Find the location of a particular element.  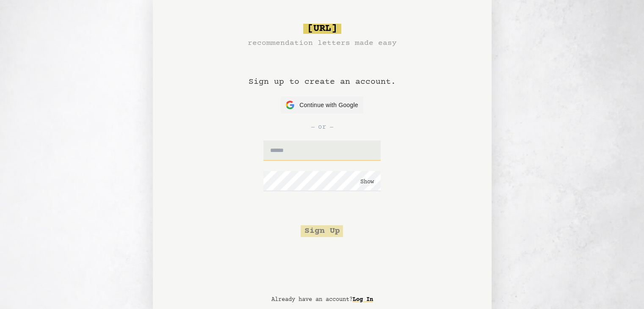

button: Continue with Google is located at coordinates (322, 105).